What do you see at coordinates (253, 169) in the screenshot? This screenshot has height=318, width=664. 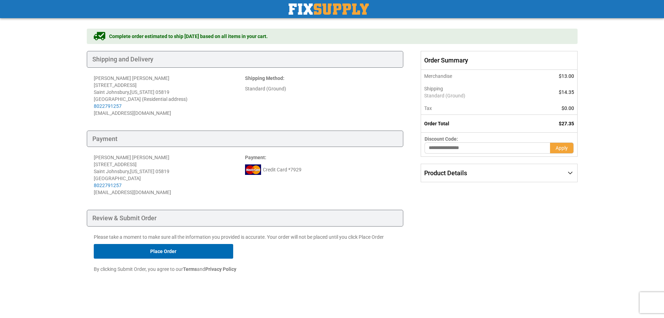 I see `img: mc.png` at bounding box center [253, 169].